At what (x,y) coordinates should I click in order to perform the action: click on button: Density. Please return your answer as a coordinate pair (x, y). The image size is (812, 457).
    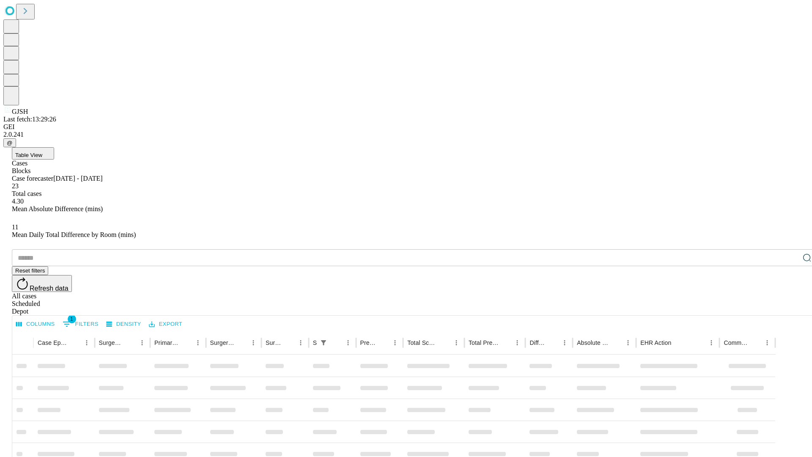
    Looking at the image, I should click on (123, 324).